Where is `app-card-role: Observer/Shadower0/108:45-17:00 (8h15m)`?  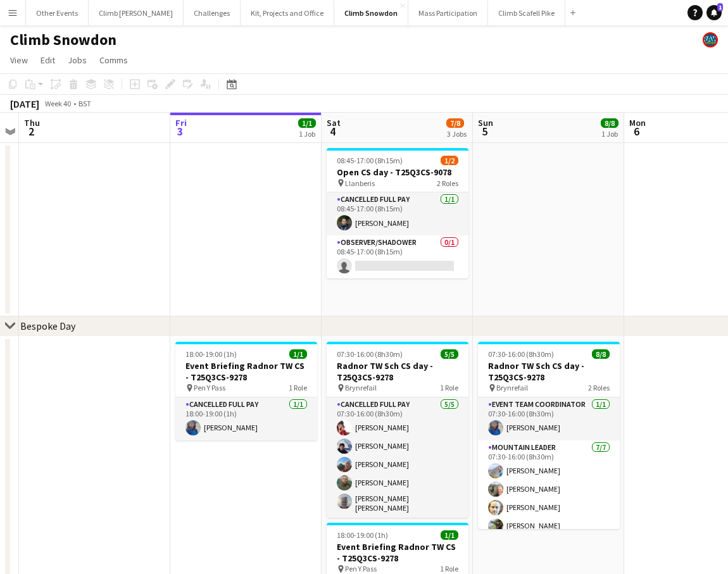 app-card-role: Observer/Shadower0/108:45-17:00 (8h15m) is located at coordinates (398, 257).